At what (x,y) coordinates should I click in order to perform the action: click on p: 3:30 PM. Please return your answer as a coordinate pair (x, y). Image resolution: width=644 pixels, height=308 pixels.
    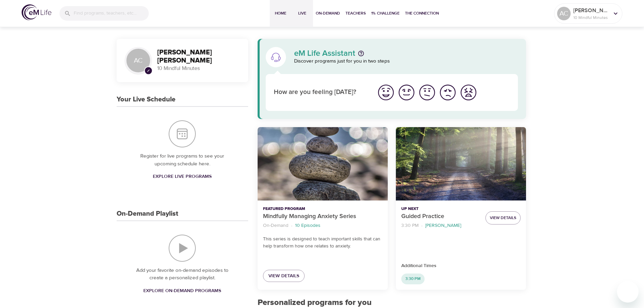
    Looking at the image, I should click on (410, 225).